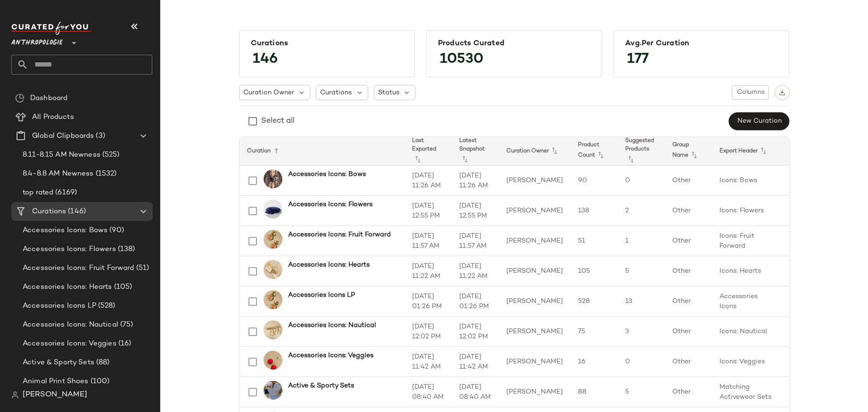 The image size is (868, 412). What do you see at coordinates (269, 93) in the screenshot?
I see `span: Curation Owner` at bounding box center [269, 93].